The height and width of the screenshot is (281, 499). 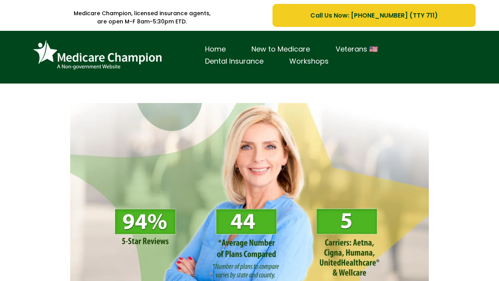 What do you see at coordinates (98, 55) in the screenshot?
I see `img: Brand Logo` at bounding box center [98, 55].